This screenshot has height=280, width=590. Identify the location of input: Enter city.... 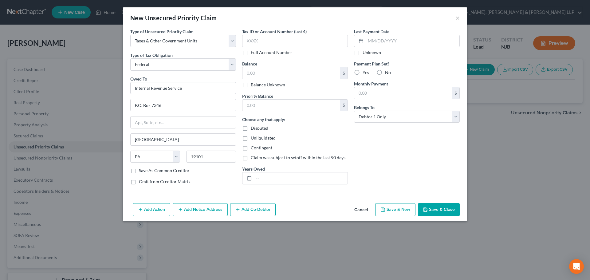
(183, 139).